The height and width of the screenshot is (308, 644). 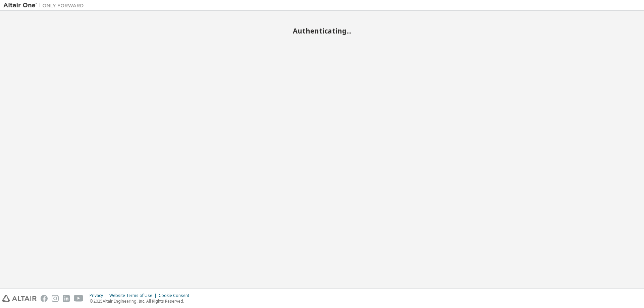 What do you see at coordinates (99, 296) in the screenshot?
I see `div: Privacy` at bounding box center [99, 296].